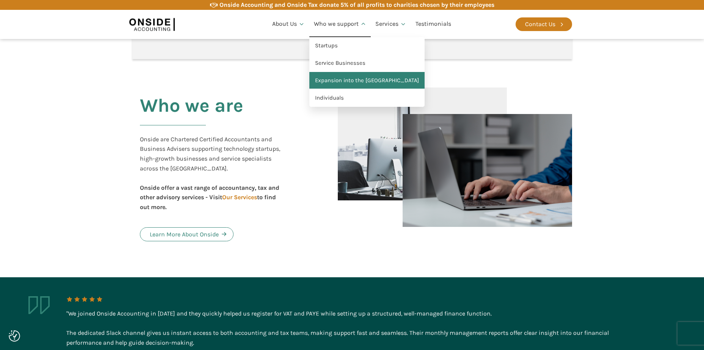 The width and height of the screenshot is (704, 350). I want to click on a: Contact Us, so click(543, 24).